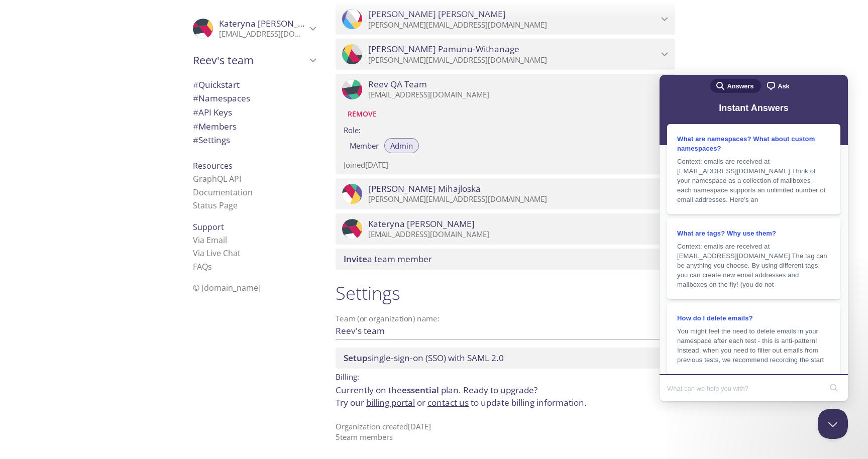  What do you see at coordinates (123, 11) in the screenshot?
I see `span: Ask` at bounding box center [123, 11].